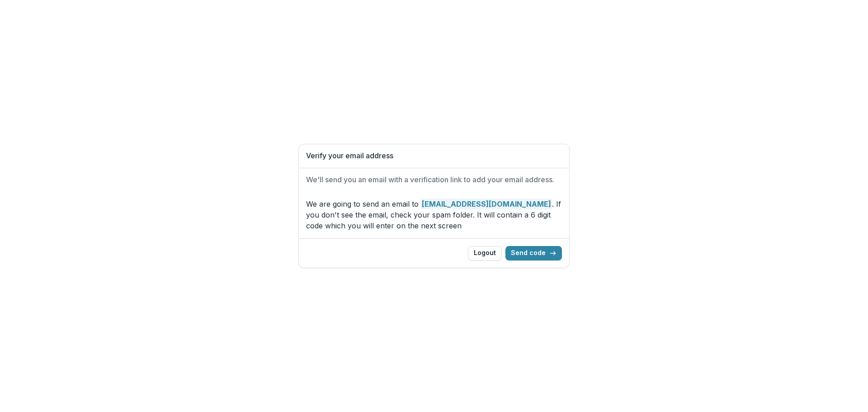 The height and width of the screenshot is (412, 868). Describe the element at coordinates (434, 155) in the screenshot. I see `h1: Verify your email address` at that location.